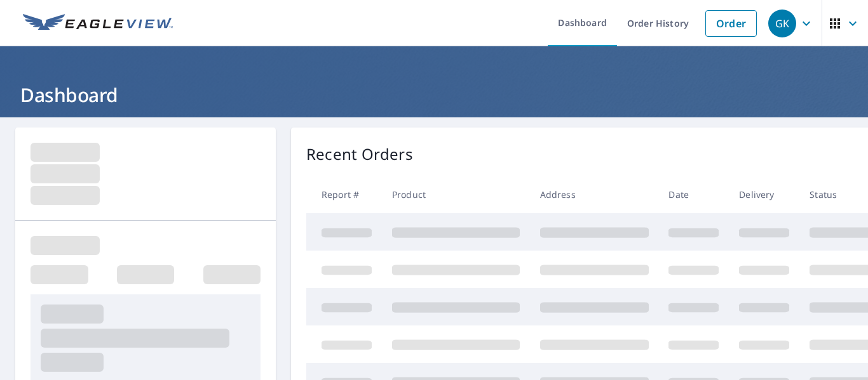  I want to click on h1: Dashboard, so click(434, 94).